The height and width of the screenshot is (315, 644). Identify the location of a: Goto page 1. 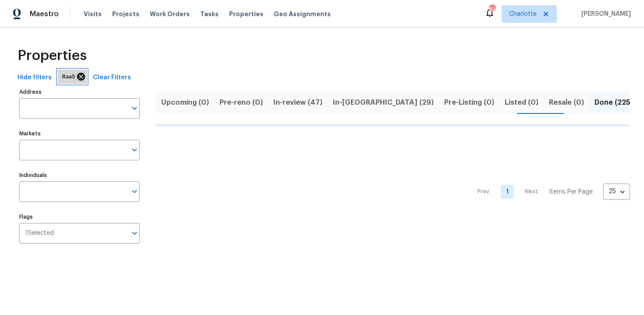
(507, 191).